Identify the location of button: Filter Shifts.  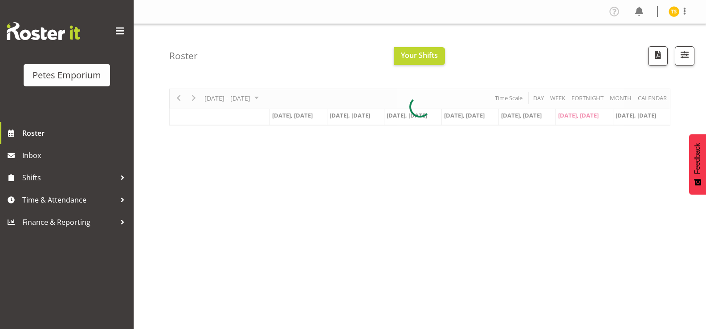
(685, 56).